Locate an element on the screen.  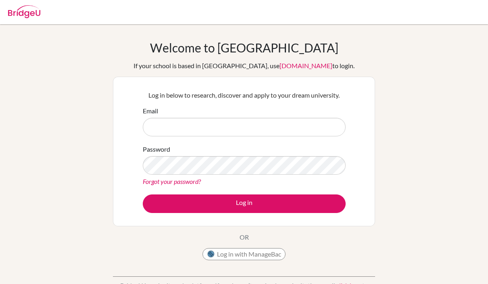
p: Log in below to research, discover and apply to your dream university. is located at coordinates (244, 95).